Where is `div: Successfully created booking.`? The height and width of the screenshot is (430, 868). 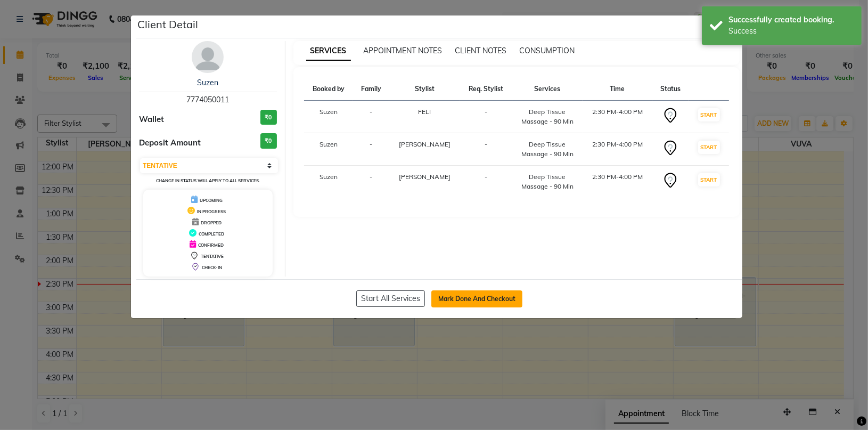
div: Successfully created booking. is located at coordinates (791, 20).